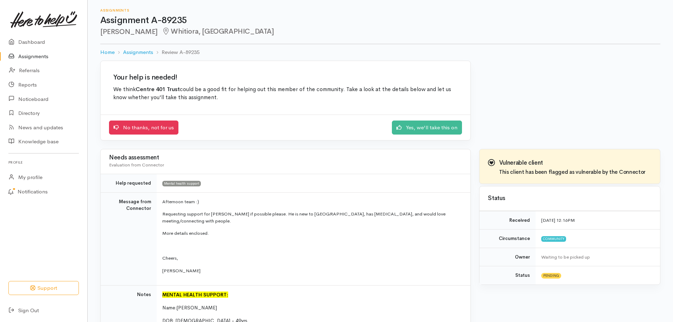 The height and width of the screenshot is (322, 673). Describe the element at coordinates (508, 257) in the screenshot. I see `td: Owner` at that location.